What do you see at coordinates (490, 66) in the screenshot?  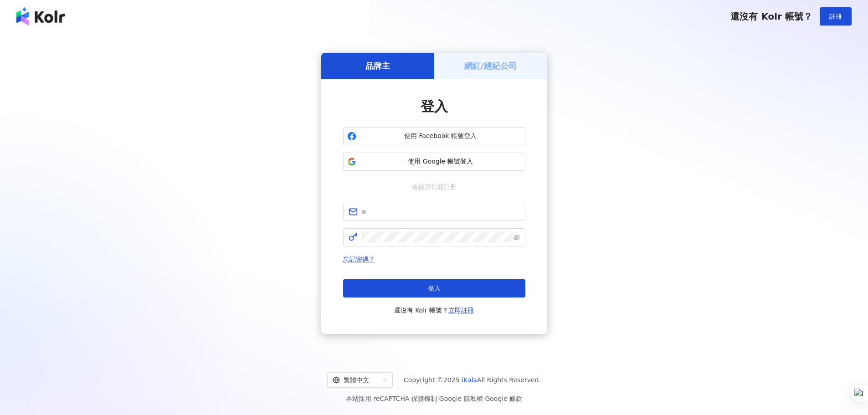 I see `h5: 網紅/經紀公司` at bounding box center [490, 66].